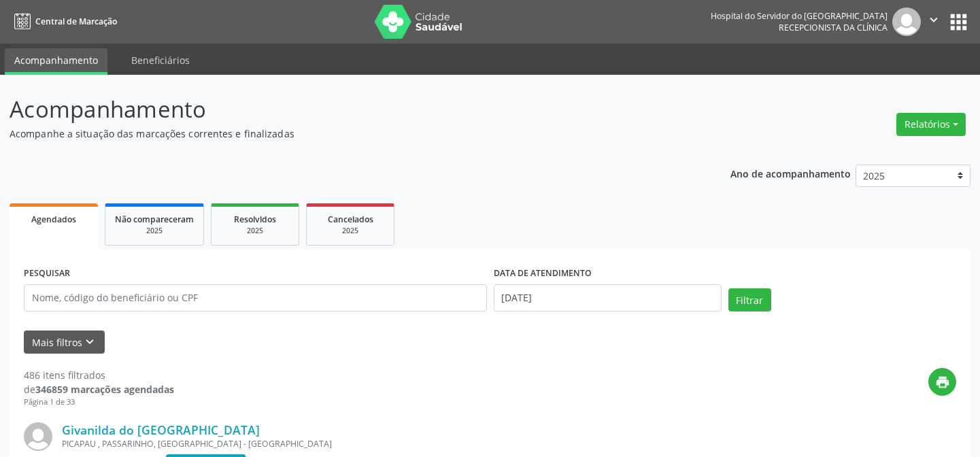  I want to click on span: Não compareceram, so click(155, 219).